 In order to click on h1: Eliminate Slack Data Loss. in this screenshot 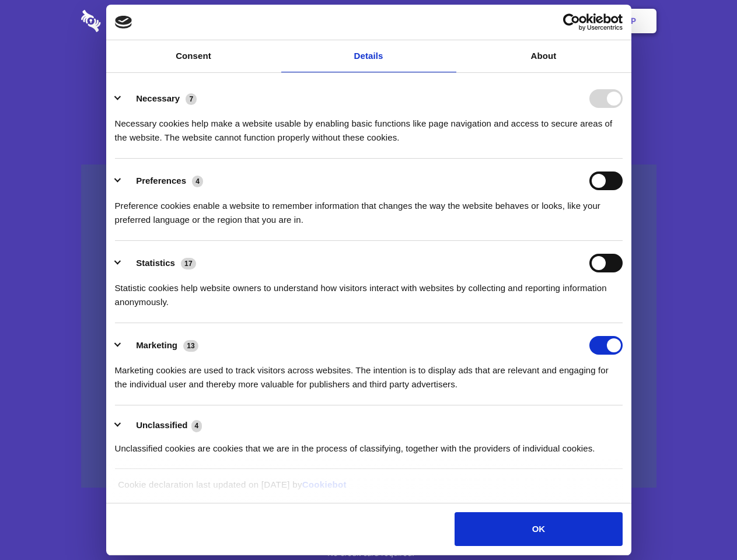, I will do `click(368, 74)`.